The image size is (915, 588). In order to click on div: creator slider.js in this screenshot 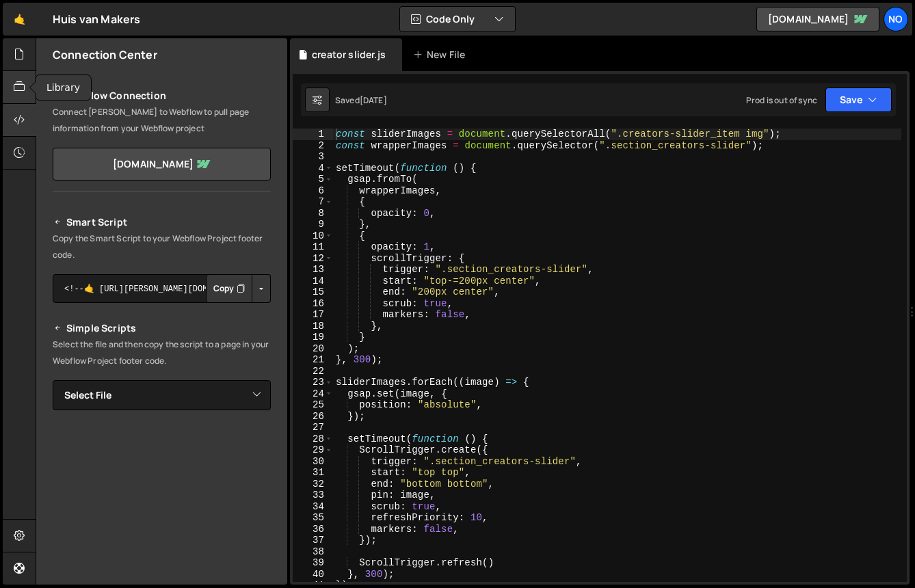, I will do `click(349, 55)`.